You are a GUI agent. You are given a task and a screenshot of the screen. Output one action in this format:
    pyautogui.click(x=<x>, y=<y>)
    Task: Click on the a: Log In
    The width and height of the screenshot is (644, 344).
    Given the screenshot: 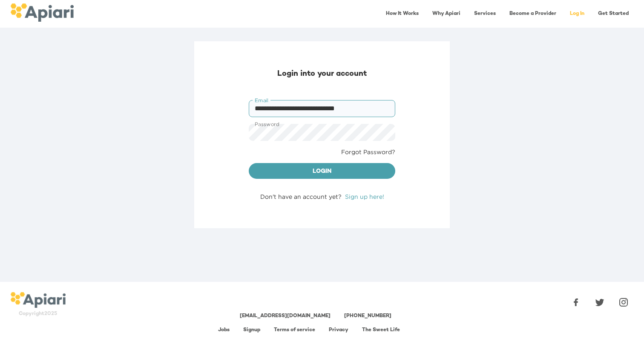 What is the action you would take?
    pyautogui.click(x=577, y=14)
    